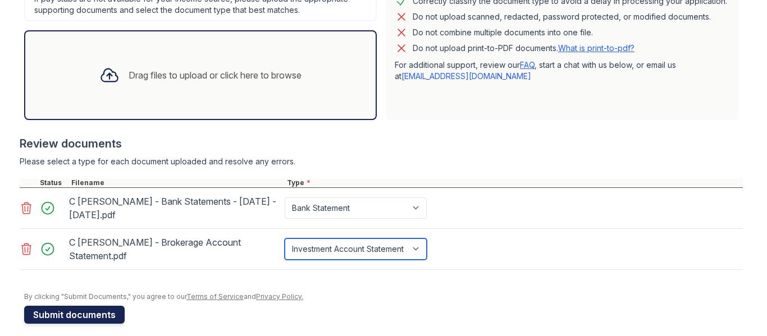 This screenshot has width=767, height=336. Describe the element at coordinates (53, 183) in the screenshot. I see `div: Status` at that location.